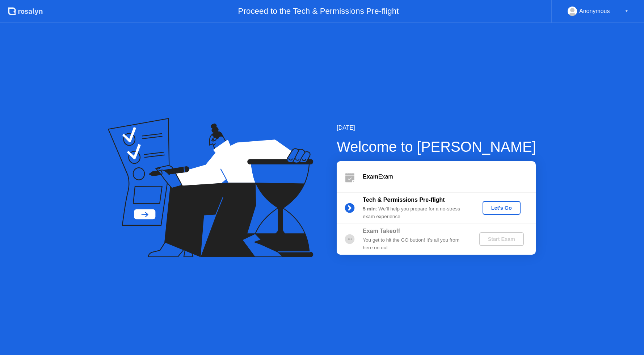 This screenshot has height=355, width=644. Describe the element at coordinates (594, 11) in the screenshot. I see `div: Anonymous` at that location.